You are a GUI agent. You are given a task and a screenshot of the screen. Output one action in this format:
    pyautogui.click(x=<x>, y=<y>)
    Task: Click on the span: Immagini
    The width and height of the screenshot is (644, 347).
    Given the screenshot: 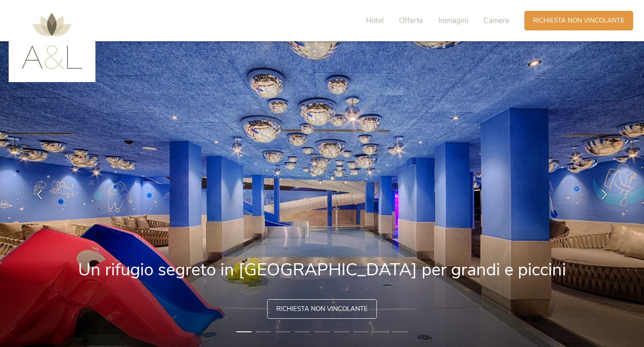 What is the action you would take?
    pyautogui.click(x=453, y=20)
    